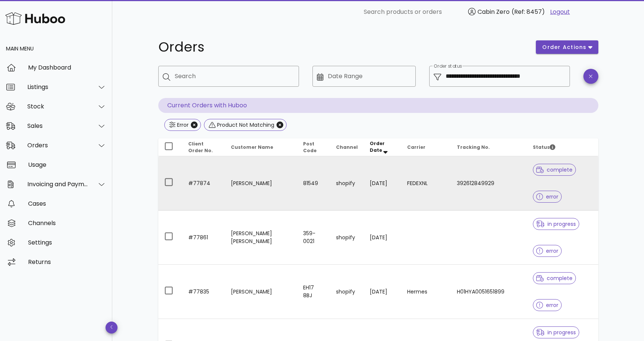 The width and height of the screenshot is (644, 341). Describe the element at coordinates (494, 12) in the screenshot. I see `span: Cabin Zero` at that location.